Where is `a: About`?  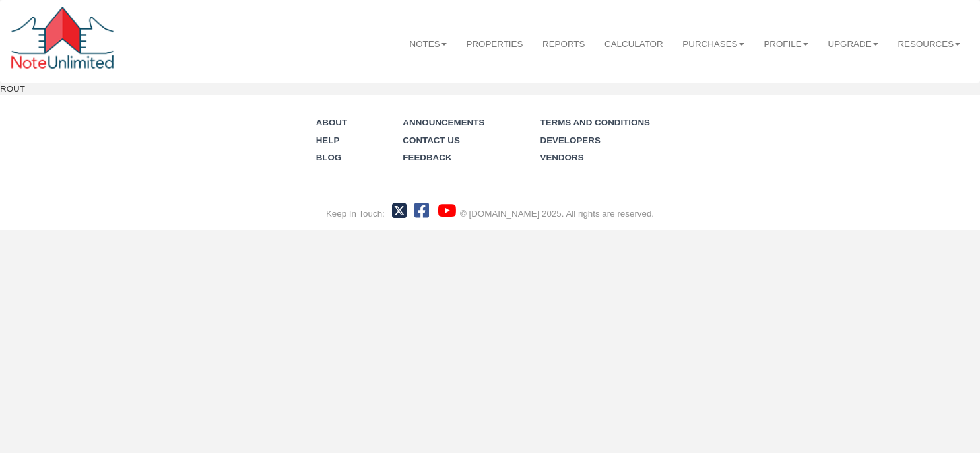
a: About is located at coordinates (331, 122).